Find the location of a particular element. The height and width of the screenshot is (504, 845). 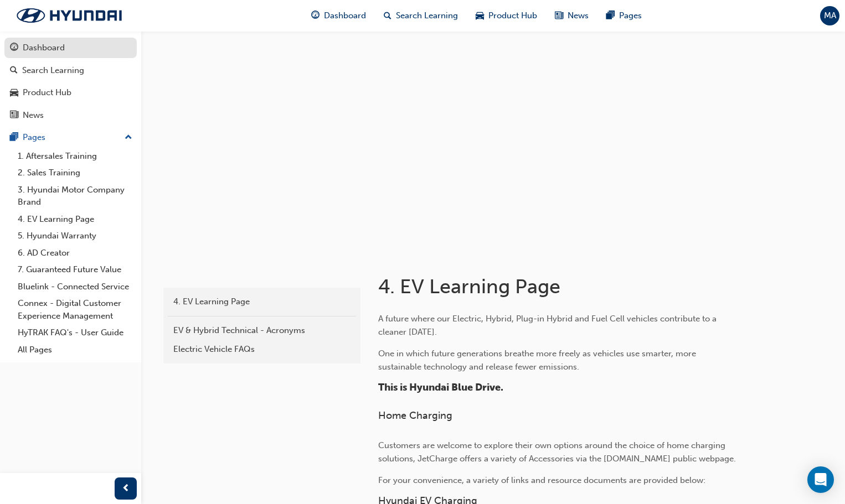

button: DashboardSearch LearningProduct HubNews is located at coordinates (70, 81).